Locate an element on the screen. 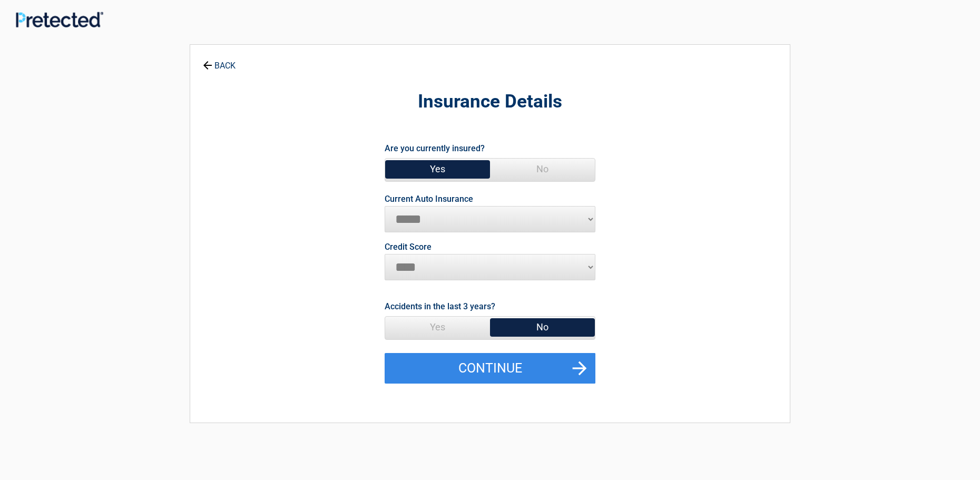 This screenshot has height=480, width=980. label: Accidents in the last 3 years? is located at coordinates (440, 306).